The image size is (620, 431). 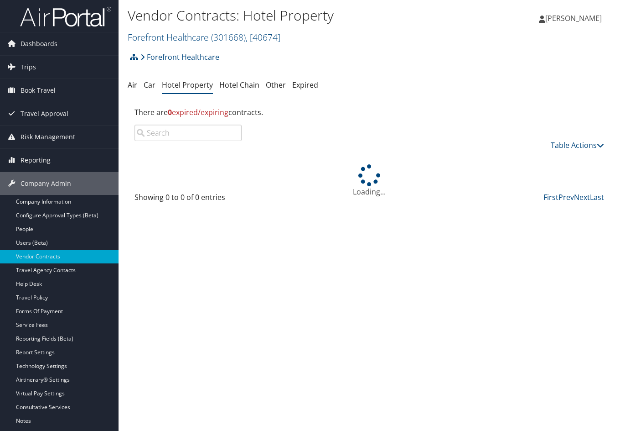 What do you see at coordinates (38, 90) in the screenshot?
I see `span: Book Travel` at bounding box center [38, 90].